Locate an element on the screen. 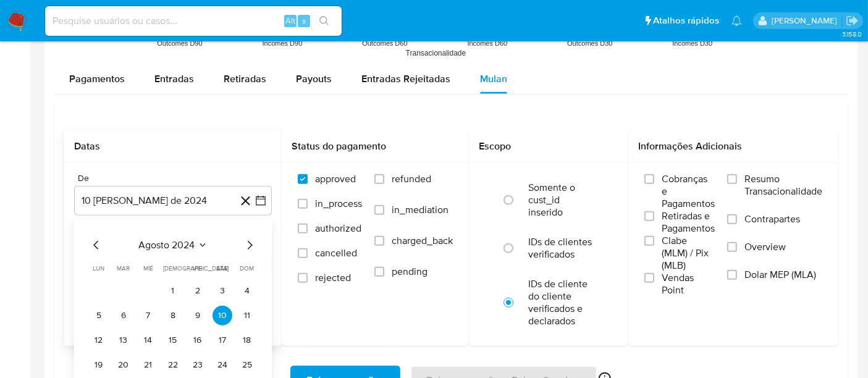  a: Notificações is located at coordinates (736, 20).